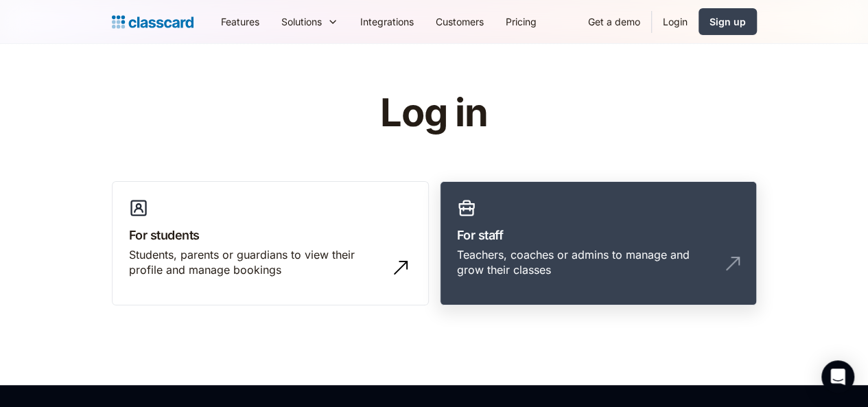 This screenshot has width=868, height=407. Describe the element at coordinates (584, 263) in the screenshot. I see `div: Teachers, coaches or admins to manage and grow their classes` at that location.